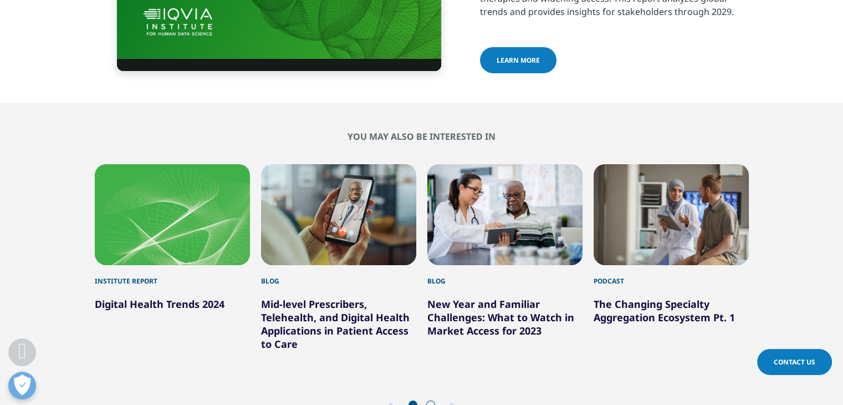  I want to click on span: Contact Us, so click(794, 361).